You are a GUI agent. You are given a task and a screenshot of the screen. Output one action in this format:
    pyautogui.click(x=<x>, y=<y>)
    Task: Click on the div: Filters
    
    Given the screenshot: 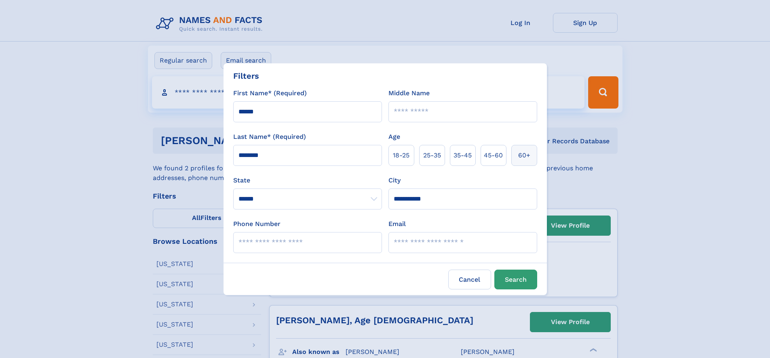 What is the action you would take?
    pyautogui.click(x=246, y=76)
    